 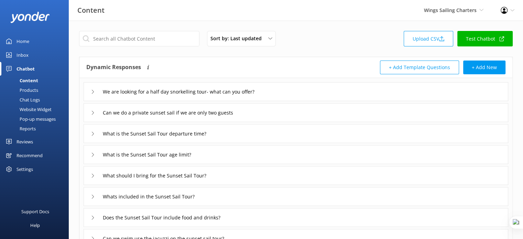 I want to click on div: Reports, so click(x=20, y=129).